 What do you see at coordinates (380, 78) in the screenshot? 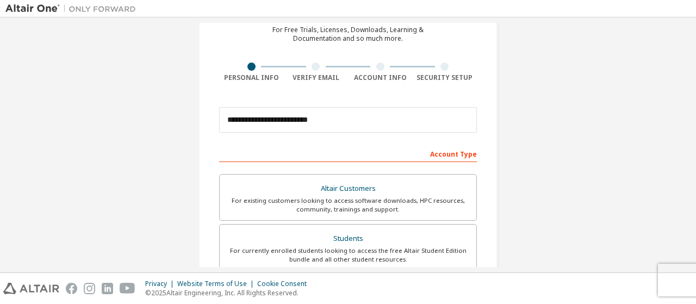
I see `div: Account Info` at bounding box center [380, 78].